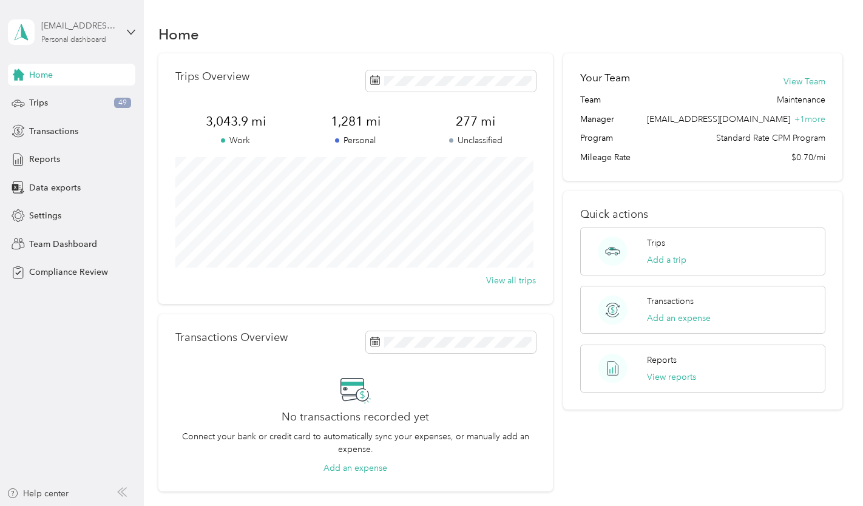 This screenshot has height=506, width=863. Describe the element at coordinates (702, 214) in the screenshot. I see `p: Quick actions` at that location.